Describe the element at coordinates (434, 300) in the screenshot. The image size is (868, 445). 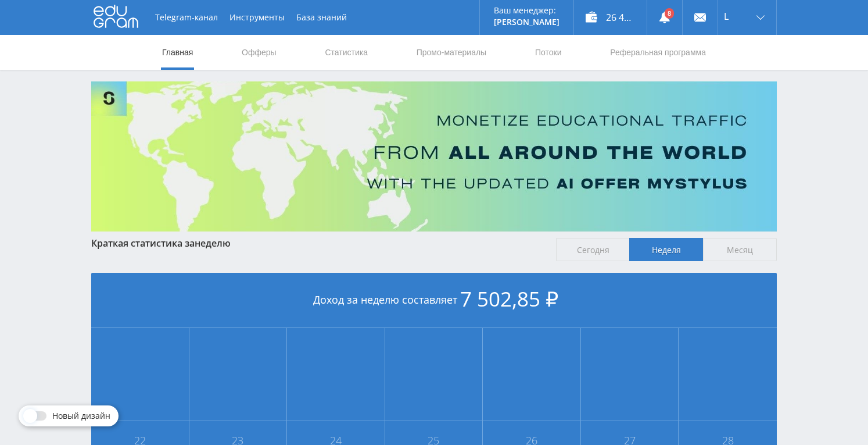
I see `div: Доход за неделю составляет` at that location.